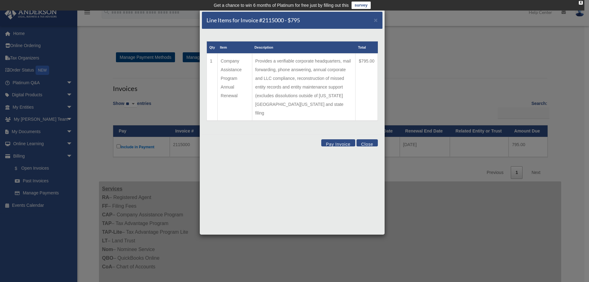 This screenshot has width=589, height=282. What do you see at coordinates (338, 143) in the screenshot?
I see `button: Pay Invoice` at bounding box center [338, 143].